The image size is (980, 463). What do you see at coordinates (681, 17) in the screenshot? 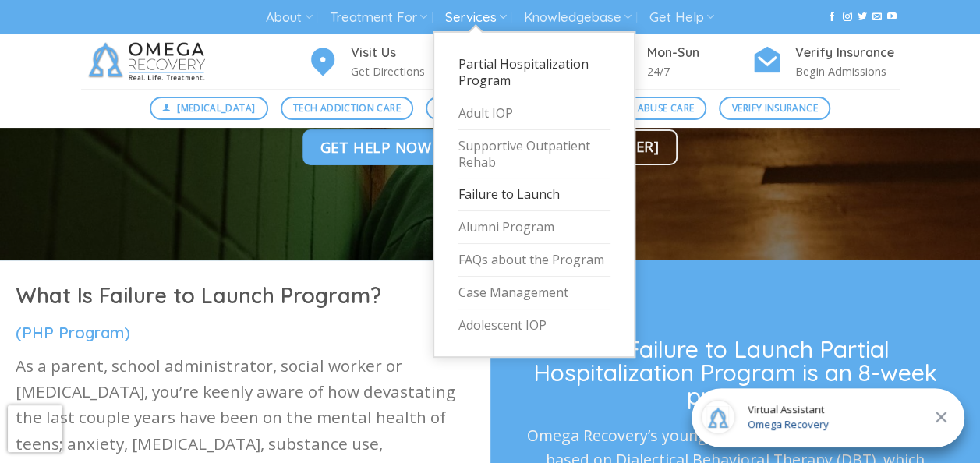
I see `a: Get Help` at bounding box center [681, 17].